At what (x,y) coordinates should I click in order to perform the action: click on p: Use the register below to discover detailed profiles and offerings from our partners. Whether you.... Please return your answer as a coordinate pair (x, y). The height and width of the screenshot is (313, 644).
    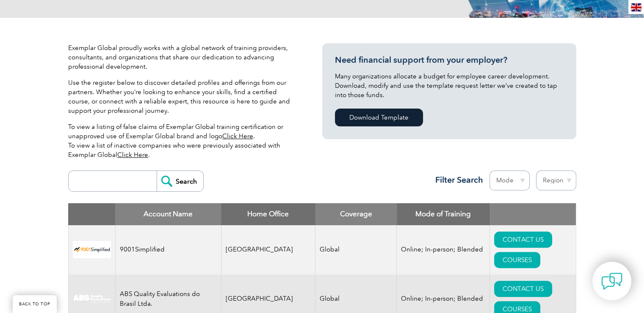
    Looking at the image, I should click on (182, 96).